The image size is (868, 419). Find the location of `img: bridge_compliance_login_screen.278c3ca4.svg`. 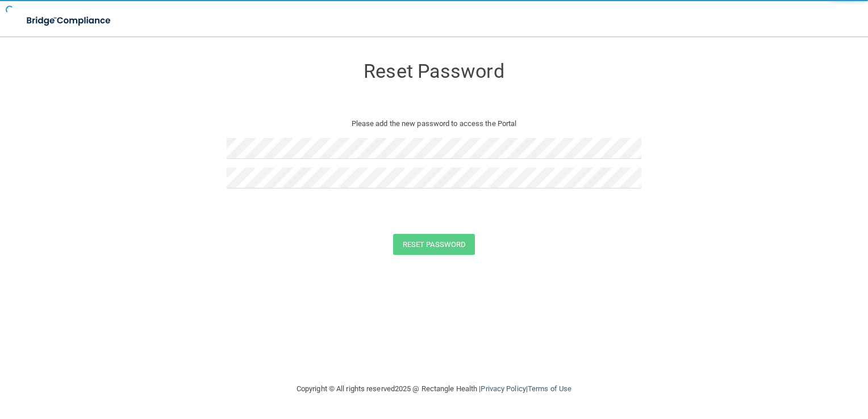

img: bridge_compliance_login_screen.278c3ca4.svg is located at coordinates (69, 21).